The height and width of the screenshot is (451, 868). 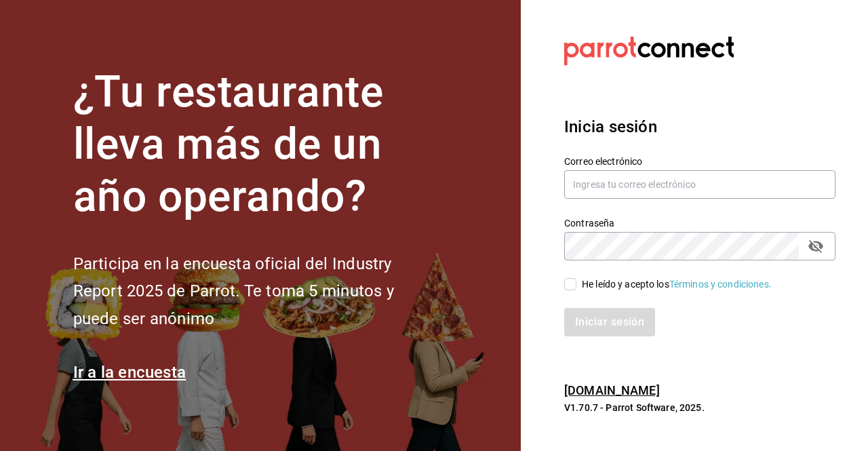 I want to click on a: Ir a la encuesta, so click(x=129, y=373).